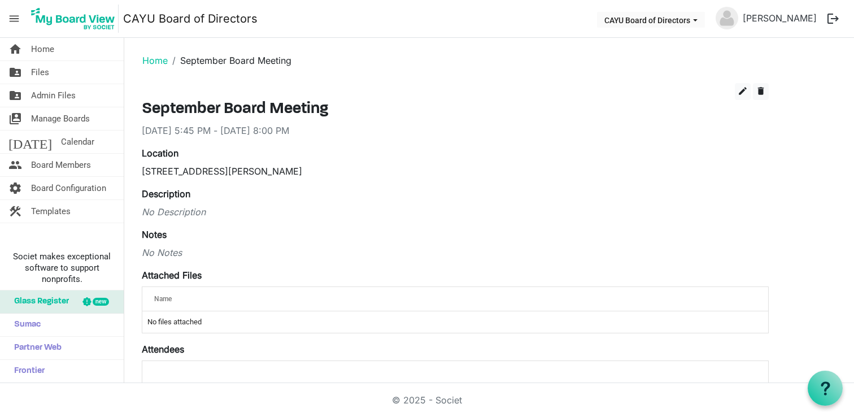 The image size is (854, 417). Describe the element at coordinates (166, 194) in the screenshot. I see `label: Description` at that location.